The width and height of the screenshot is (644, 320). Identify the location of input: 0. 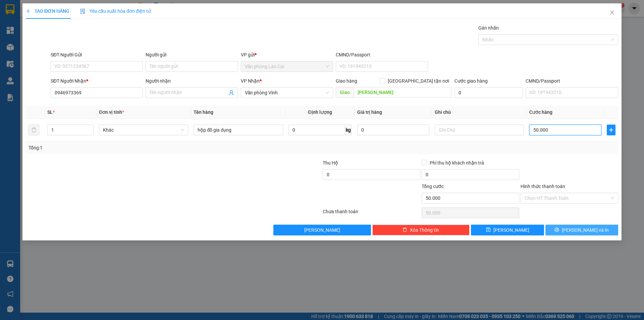
(393, 130).